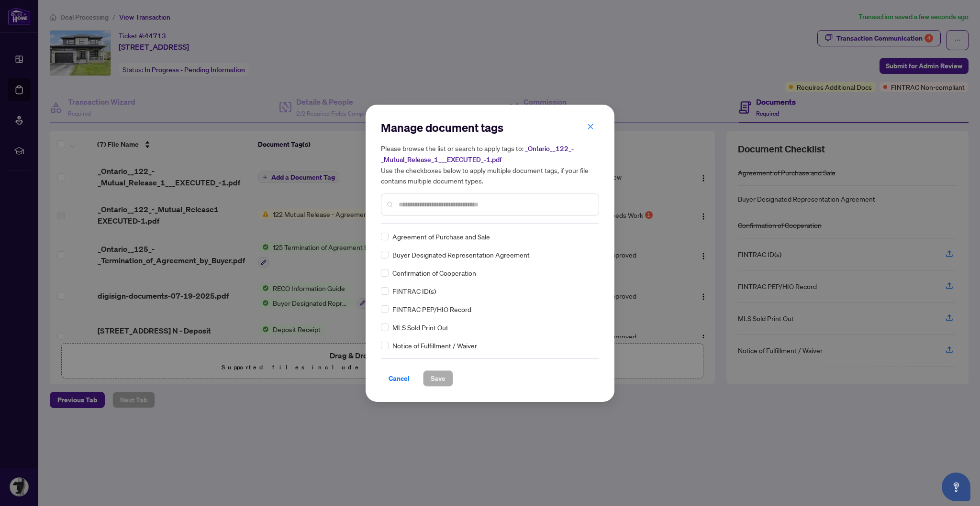  Describe the element at coordinates (434, 273) in the screenshot. I see `span: Confirmation of Cooperation` at that location.